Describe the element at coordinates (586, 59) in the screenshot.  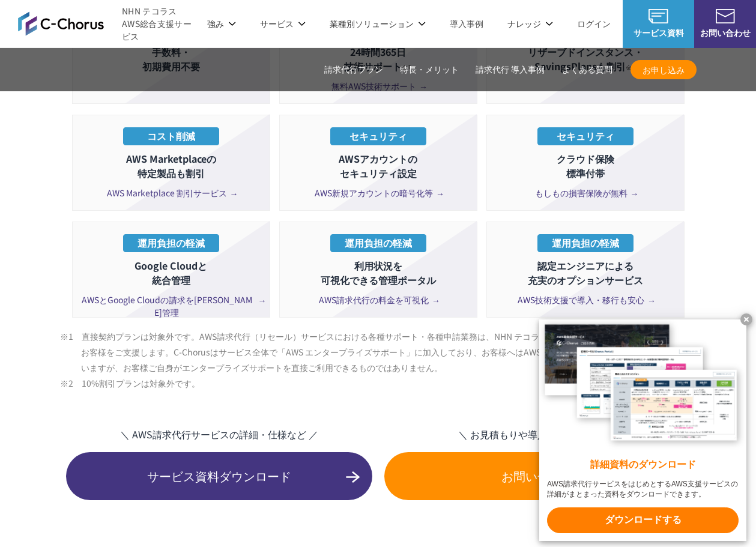
I see `p: リザーブドインスタンス・ SavingsPlansも割引` at that location.